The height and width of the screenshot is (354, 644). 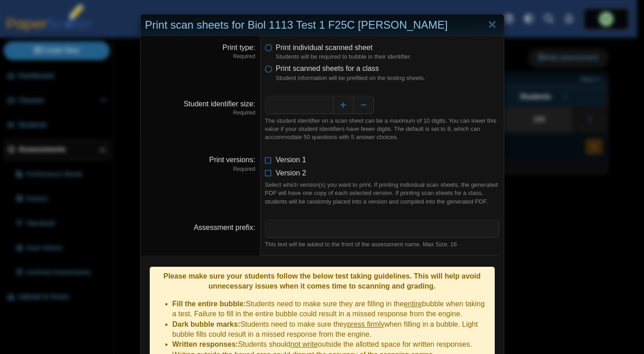 What do you see at coordinates (239, 47) in the screenshot?
I see `label: Print type` at bounding box center [239, 47].